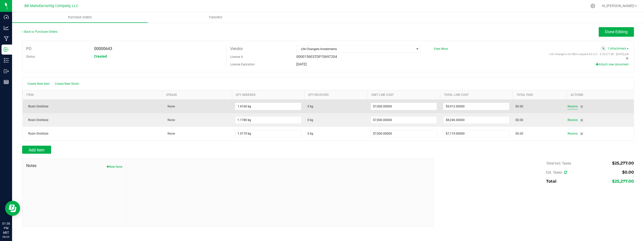  Describe the element at coordinates (80, 17) in the screenshot. I see `a: Purchase Orders` at that location.